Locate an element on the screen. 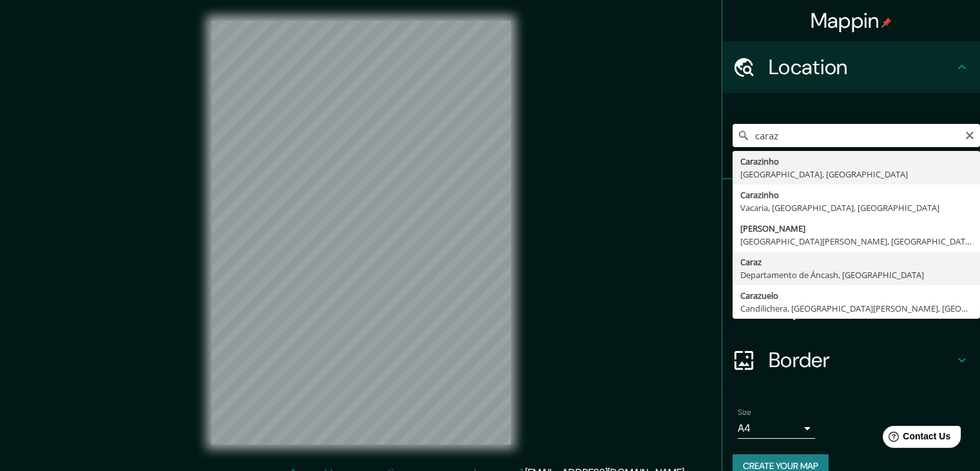 This screenshot has width=980, height=471. div: Location is located at coordinates (851, 67).